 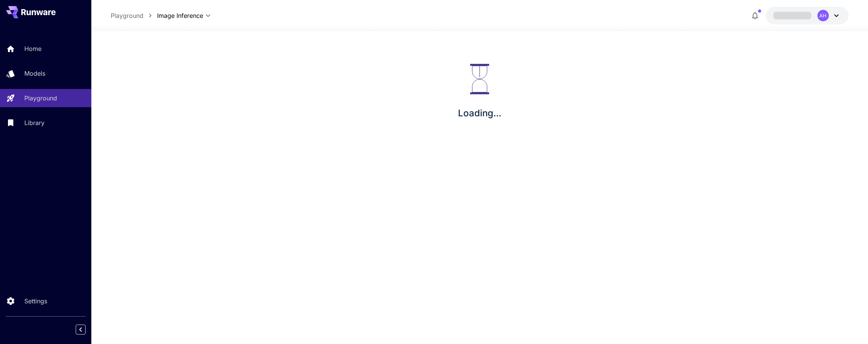 I want to click on a: Playground, so click(x=127, y=16).